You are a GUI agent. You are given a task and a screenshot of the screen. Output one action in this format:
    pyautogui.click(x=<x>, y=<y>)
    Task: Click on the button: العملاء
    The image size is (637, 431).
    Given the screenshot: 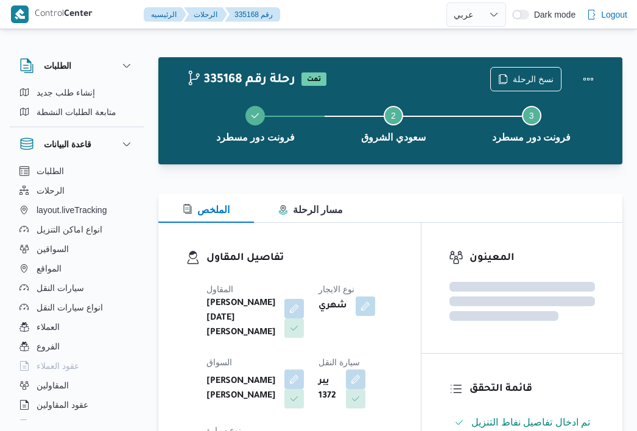 What is the action you would take?
    pyautogui.click(x=77, y=327)
    